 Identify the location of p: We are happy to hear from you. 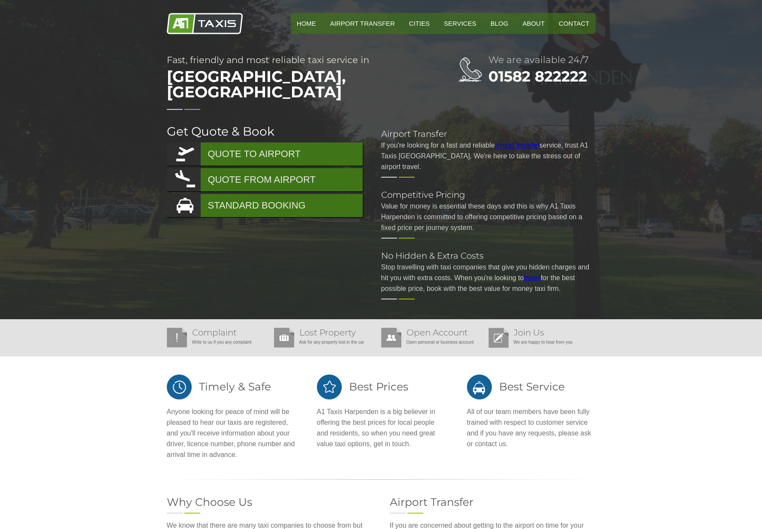
(540, 342).